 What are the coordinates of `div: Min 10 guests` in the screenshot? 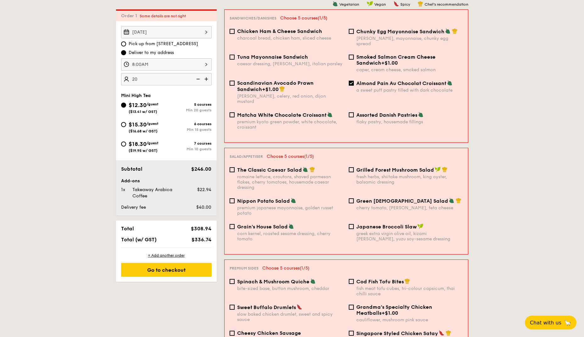 It's located at (189, 149).